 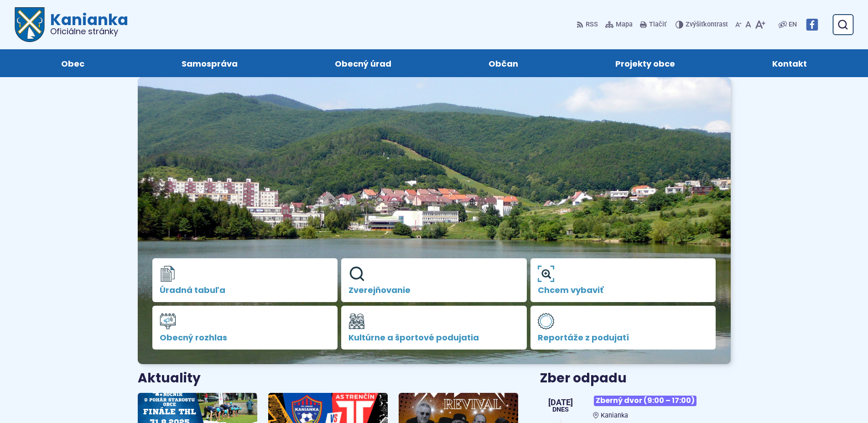 I want to click on span: Kultúrne a športové podujatia, so click(x=433, y=337).